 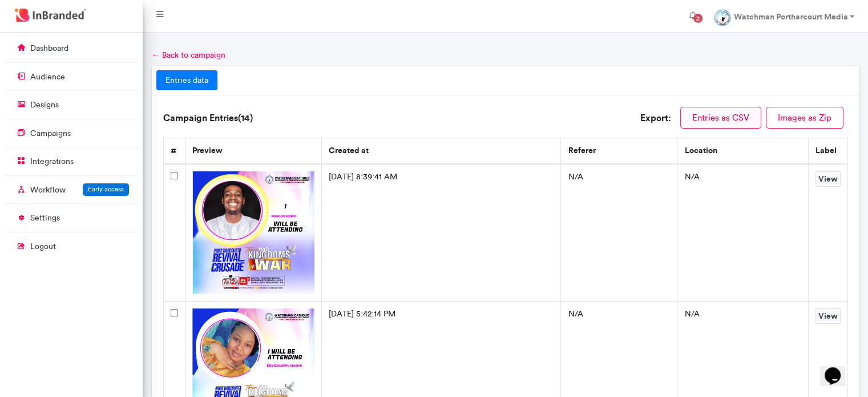 What do you see at coordinates (71, 104) in the screenshot?
I see `a: designs` at bounding box center [71, 104].